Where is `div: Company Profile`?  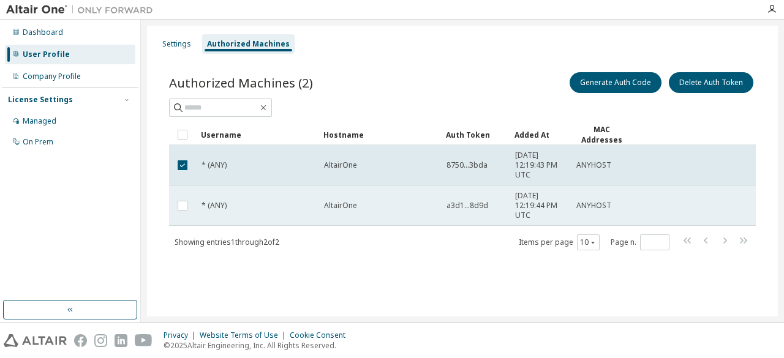
div: Company Profile is located at coordinates (51, 77).